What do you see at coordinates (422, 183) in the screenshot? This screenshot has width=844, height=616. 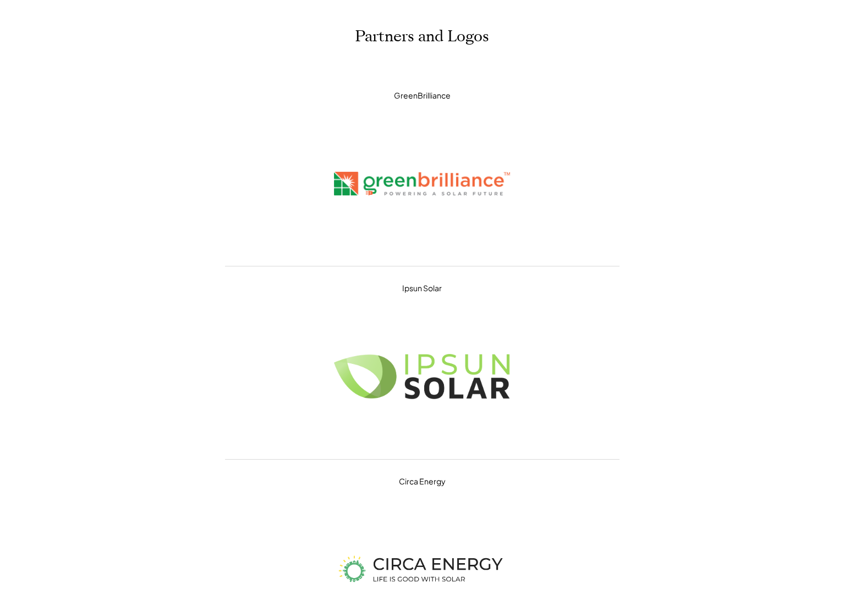 I see `img: greenbrilliance.png` at bounding box center [422, 183].